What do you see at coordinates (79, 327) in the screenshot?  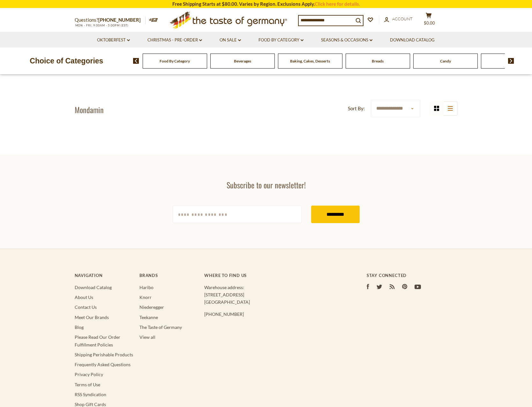 I see `a: Blog` at bounding box center [79, 327].